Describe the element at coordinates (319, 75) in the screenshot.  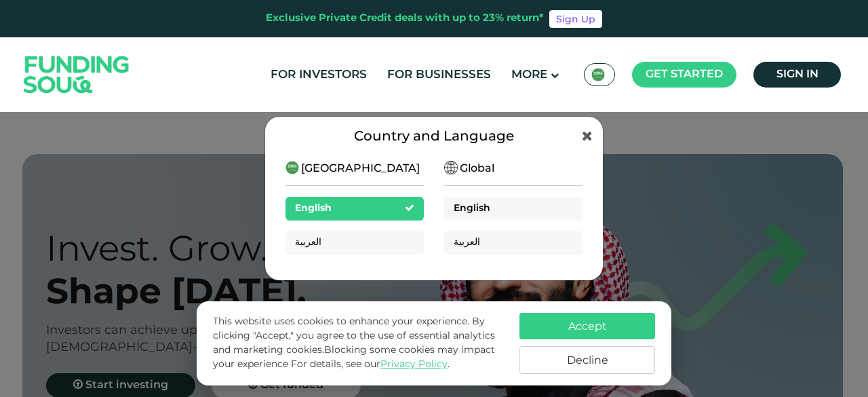
I see `a: For Investors` at that location.